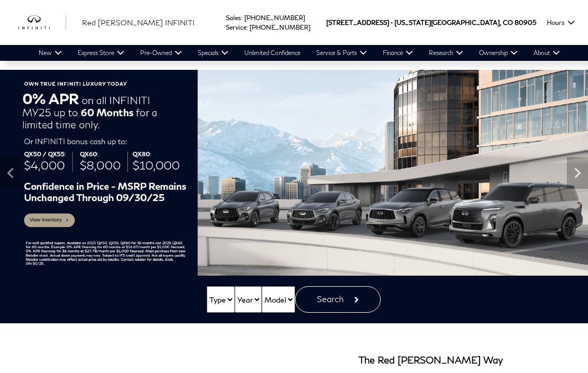  Describe the element at coordinates (498, 53) in the screenshot. I see `a: Ownership` at that location.